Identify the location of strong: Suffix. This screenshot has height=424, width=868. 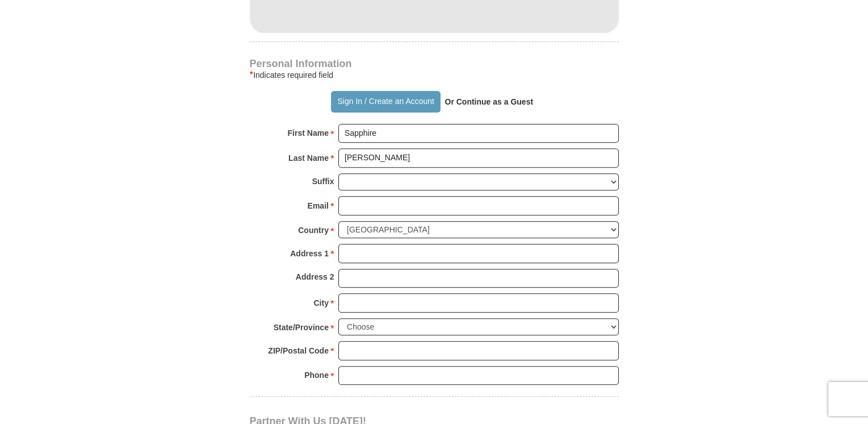
(323, 181).